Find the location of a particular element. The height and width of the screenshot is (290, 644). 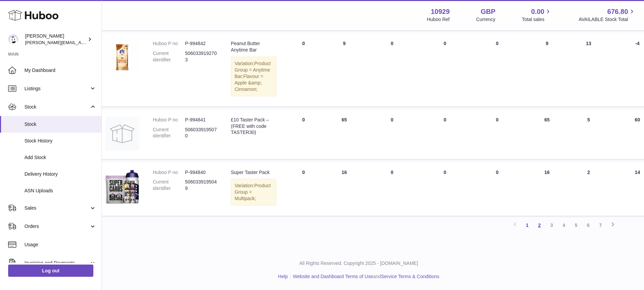

a: Website and Dashboard Terms of Use is located at coordinates (333, 277).